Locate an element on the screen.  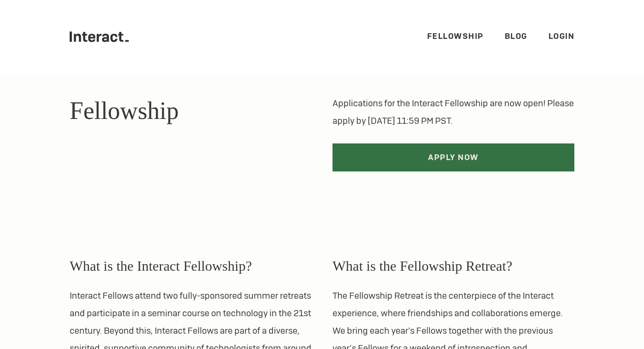
a: Blog is located at coordinates (516, 36).